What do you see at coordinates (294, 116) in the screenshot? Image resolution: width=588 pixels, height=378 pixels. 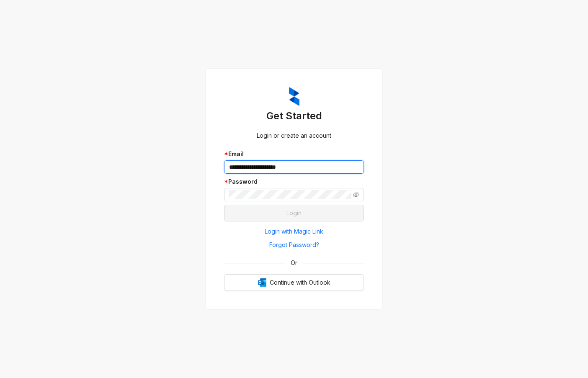 I see `h3: Get Started` at bounding box center [294, 116].